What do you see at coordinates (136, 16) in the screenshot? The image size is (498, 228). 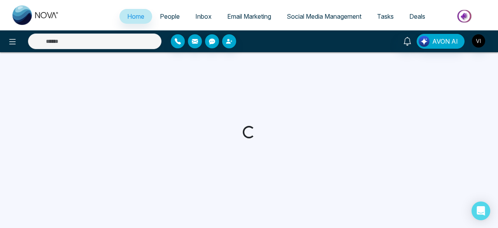 I see `a: Home` at bounding box center [136, 16].